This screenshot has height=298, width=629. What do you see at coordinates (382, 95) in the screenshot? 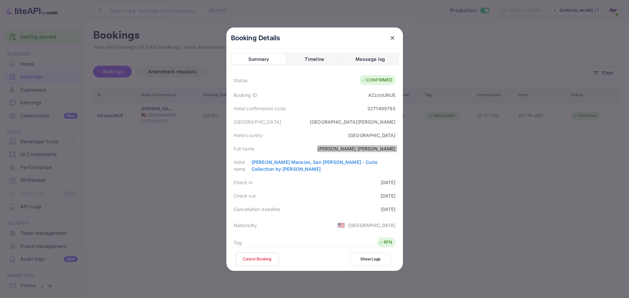
I see `div: AZzzoUNUE` at bounding box center [382, 95].